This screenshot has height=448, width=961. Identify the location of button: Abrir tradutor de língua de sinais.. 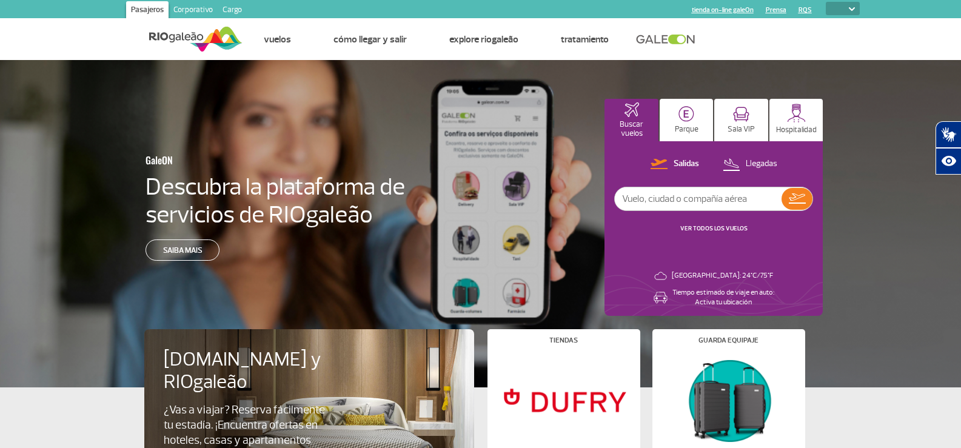
(948, 135).